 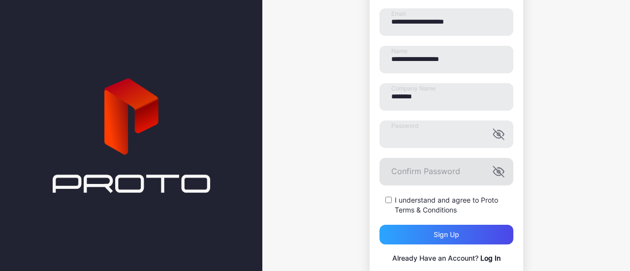 I want to click on div: Sign up, so click(x=446, y=235).